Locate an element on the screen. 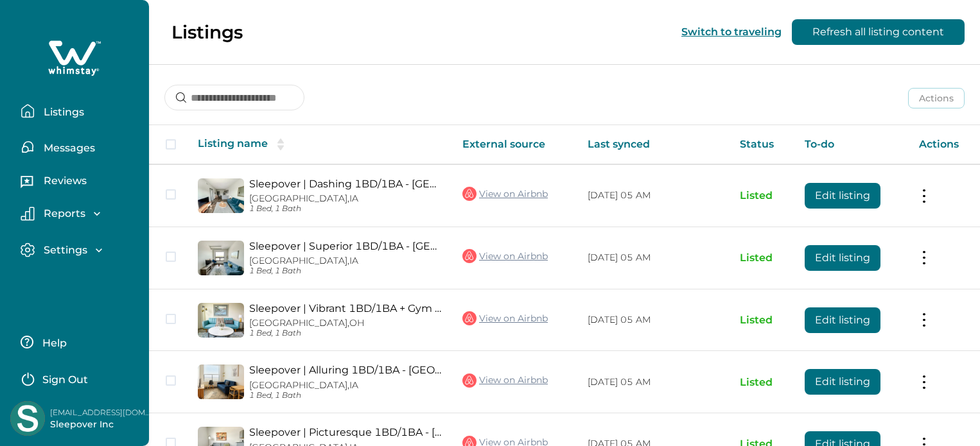 This screenshot has height=446, width=980. p: Reviews is located at coordinates (63, 181).